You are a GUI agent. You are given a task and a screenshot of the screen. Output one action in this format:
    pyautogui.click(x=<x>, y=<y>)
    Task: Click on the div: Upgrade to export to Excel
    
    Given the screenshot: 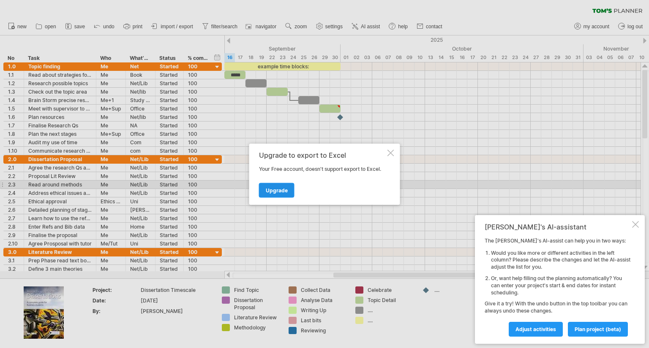 What is the action you would take?
    pyautogui.click(x=322, y=155)
    